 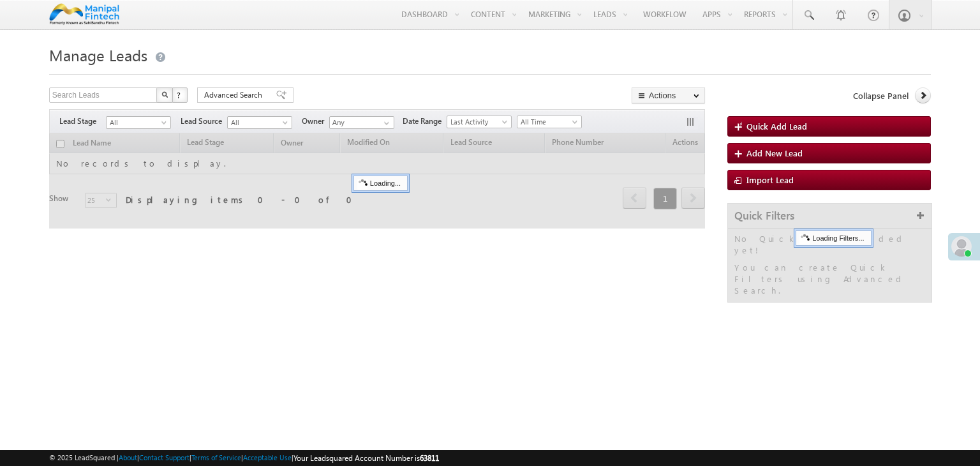 I want to click on a: All Time, so click(x=549, y=122).